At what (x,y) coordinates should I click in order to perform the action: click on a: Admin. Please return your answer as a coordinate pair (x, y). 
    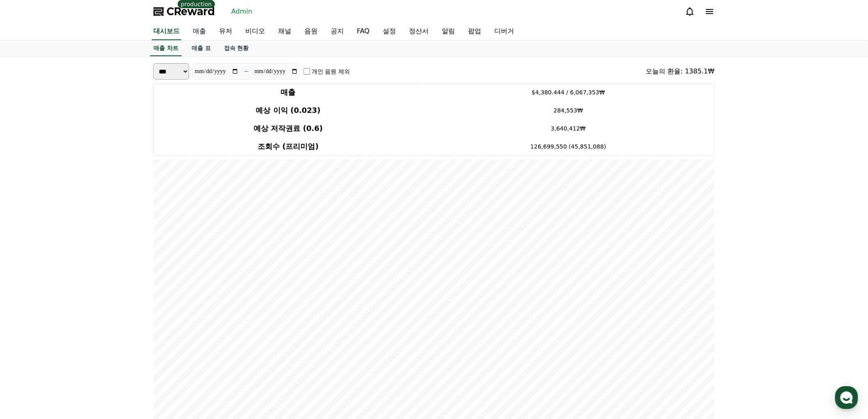
    Looking at the image, I should click on (241, 11).